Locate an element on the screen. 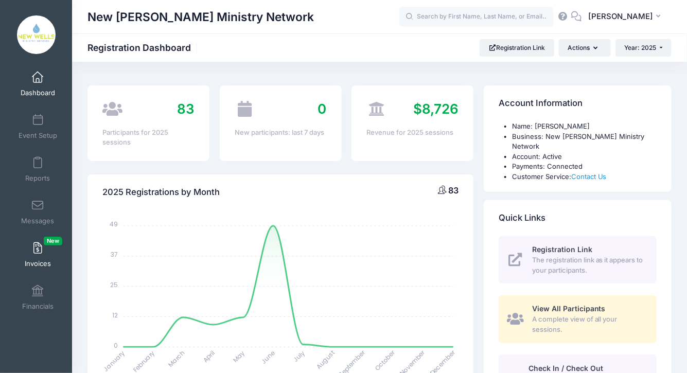 The width and height of the screenshot is (687, 373). button: Actions is located at coordinates (584, 48).